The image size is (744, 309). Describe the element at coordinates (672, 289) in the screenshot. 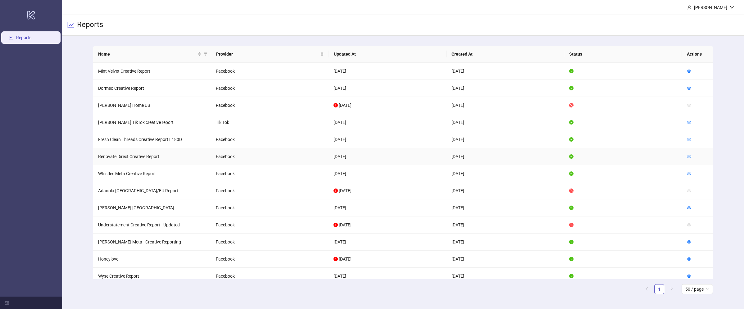

I see `li: Next Page` at that location.